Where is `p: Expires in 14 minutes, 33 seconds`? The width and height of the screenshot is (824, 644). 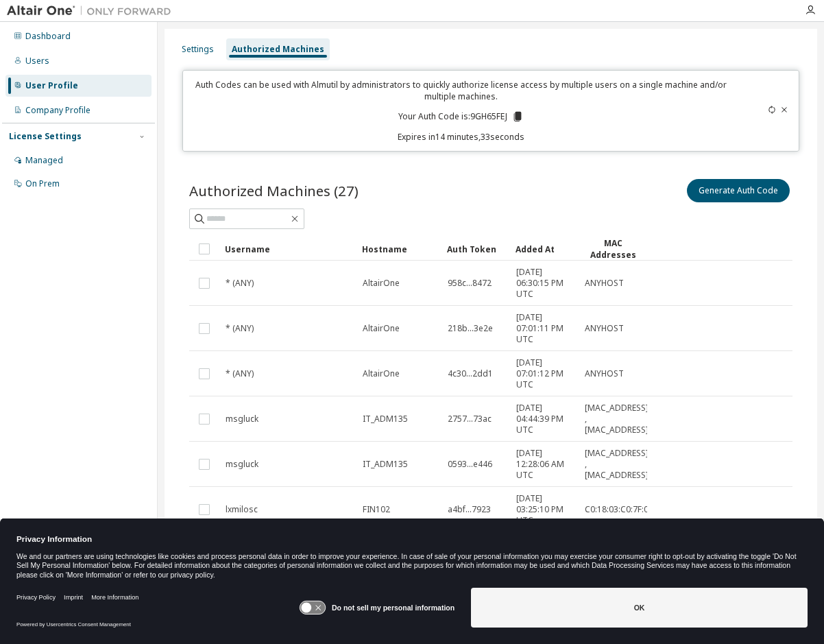
p: Expires in 14 minutes, 33 seconds is located at coordinates (461, 136).